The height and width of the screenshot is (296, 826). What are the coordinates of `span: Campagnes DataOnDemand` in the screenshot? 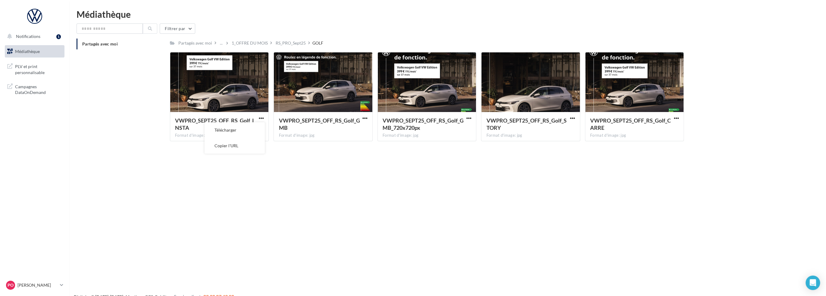 It's located at (39, 89).